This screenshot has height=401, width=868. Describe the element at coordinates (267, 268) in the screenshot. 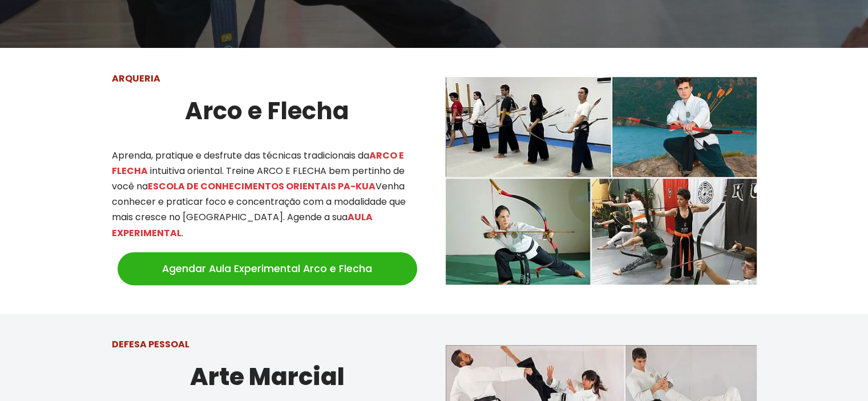

I see `a: Agendar Aula Experimental Arco e Flecha` at that location.